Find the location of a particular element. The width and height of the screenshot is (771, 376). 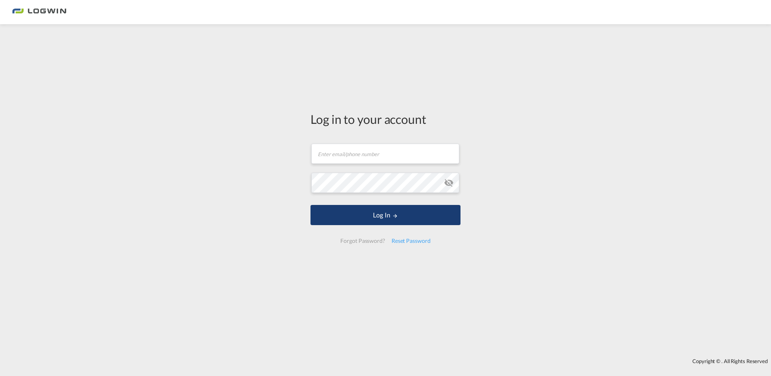

button: LOGIN is located at coordinates (385, 215).